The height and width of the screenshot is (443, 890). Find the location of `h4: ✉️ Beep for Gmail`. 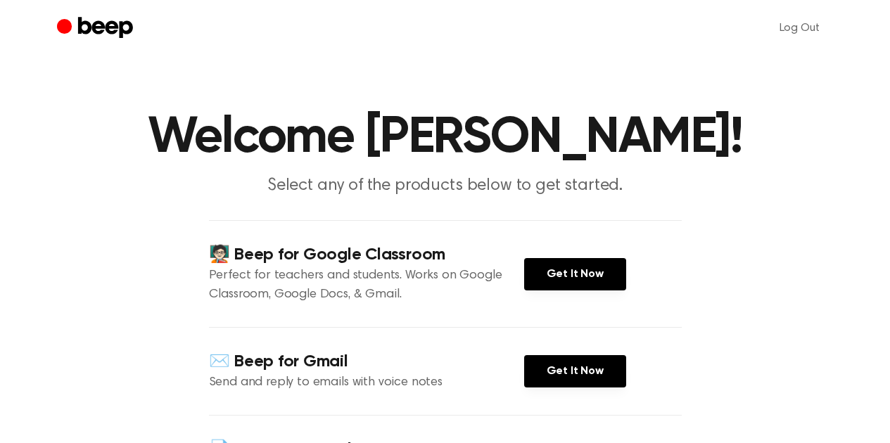

h4: ✉️ Beep for Gmail is located at coordinates (367, 362).